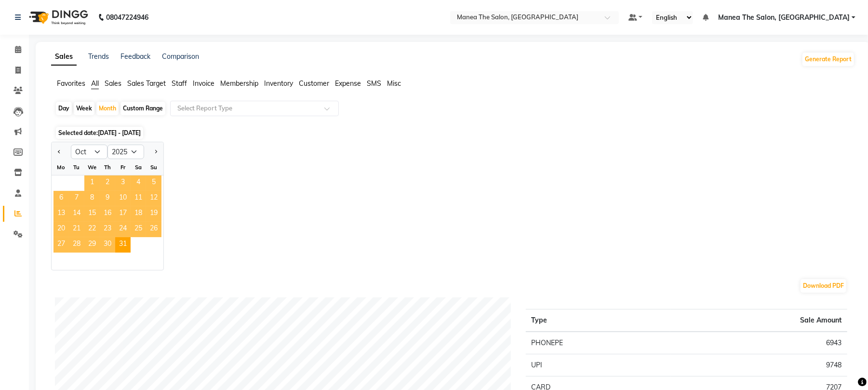 This screenshot has height=390, width=868. I want to click on button: Next month, so click(155, 152).